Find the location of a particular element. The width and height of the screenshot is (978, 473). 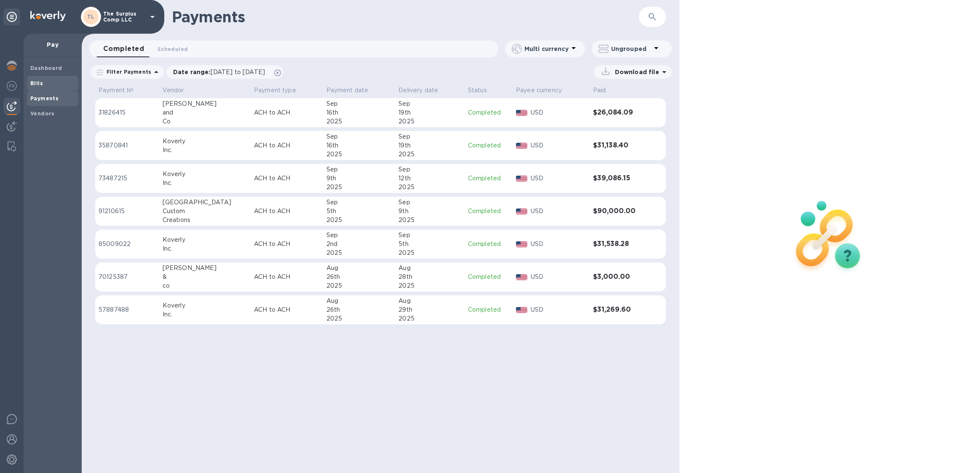

p: 70125387 is located at coordinates (127, 277).